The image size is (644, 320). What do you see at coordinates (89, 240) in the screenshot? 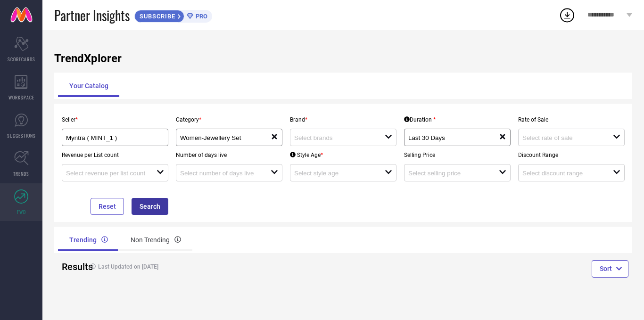
I see `div: Trending` at bounding box center [89, 240].